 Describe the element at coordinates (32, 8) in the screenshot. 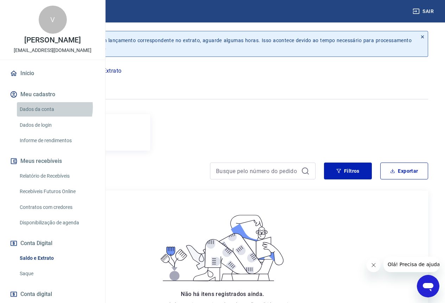

I see `span: Olá! Precisa de ajuda?` at that location.